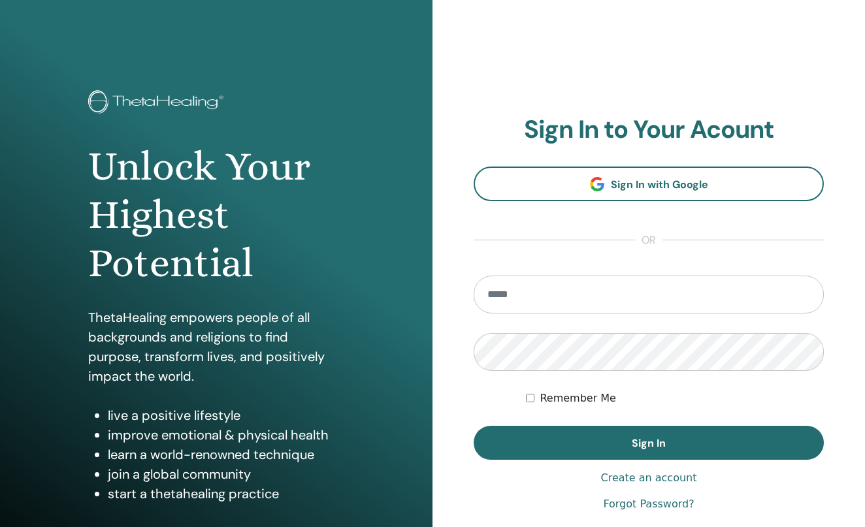 The width and height of the screenshot is (865, 527). I want to click on span: or, so click(649, 240).